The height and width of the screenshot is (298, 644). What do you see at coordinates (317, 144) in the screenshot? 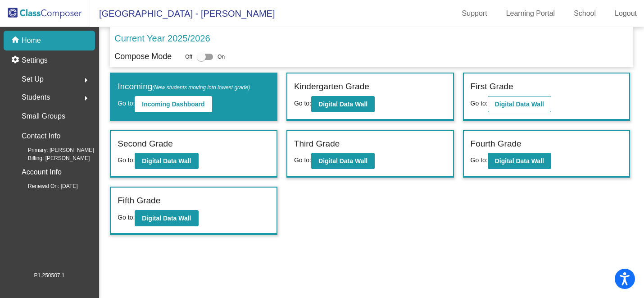
I see `label: Third Grade` at bounding box center [317, 144].